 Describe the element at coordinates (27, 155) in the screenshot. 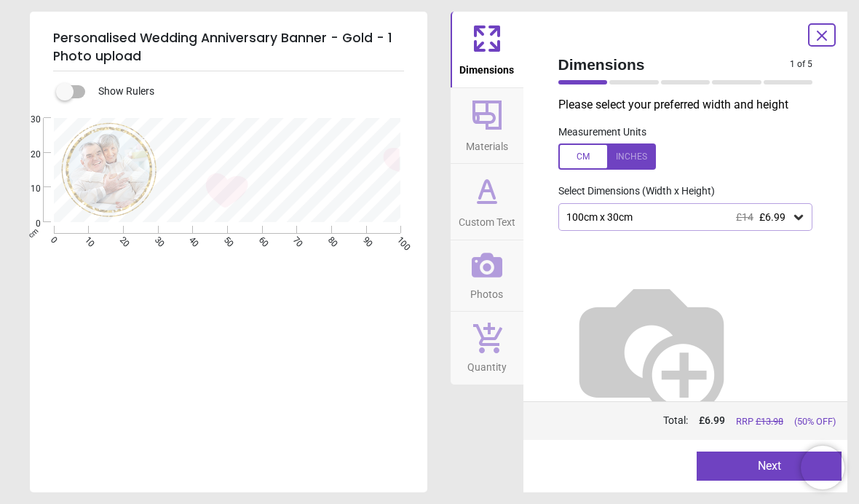

I see `span: 20` at that location.